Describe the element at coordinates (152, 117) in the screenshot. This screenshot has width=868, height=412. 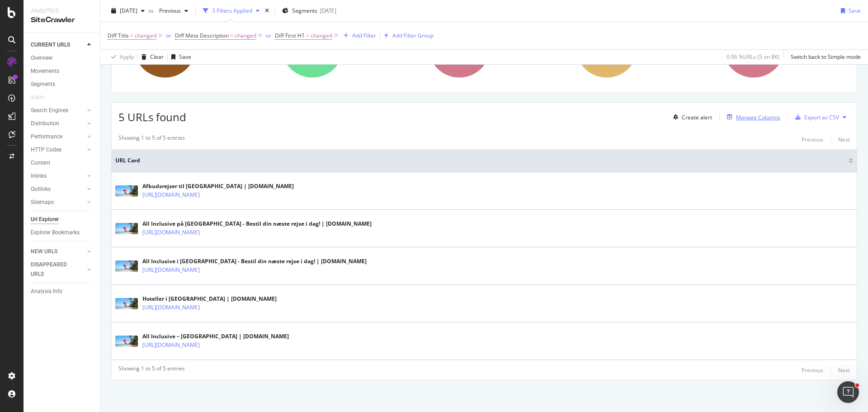
I see `span: 5 URLs found` at that location.